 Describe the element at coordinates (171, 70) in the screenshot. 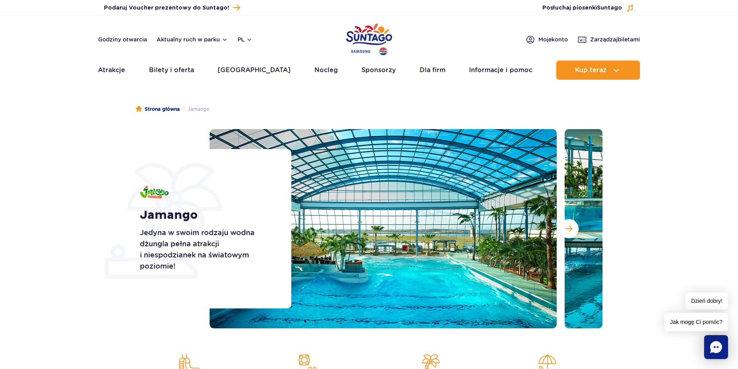

I see `a: Bilety i oferta` at that location.